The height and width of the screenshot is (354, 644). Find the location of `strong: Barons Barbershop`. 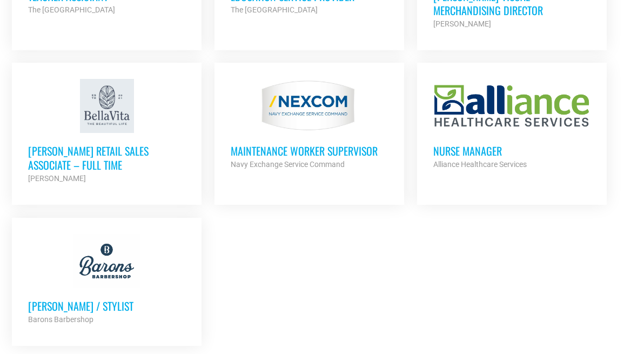

strong: Barons Barbershop is located at coordinates (60, 319).